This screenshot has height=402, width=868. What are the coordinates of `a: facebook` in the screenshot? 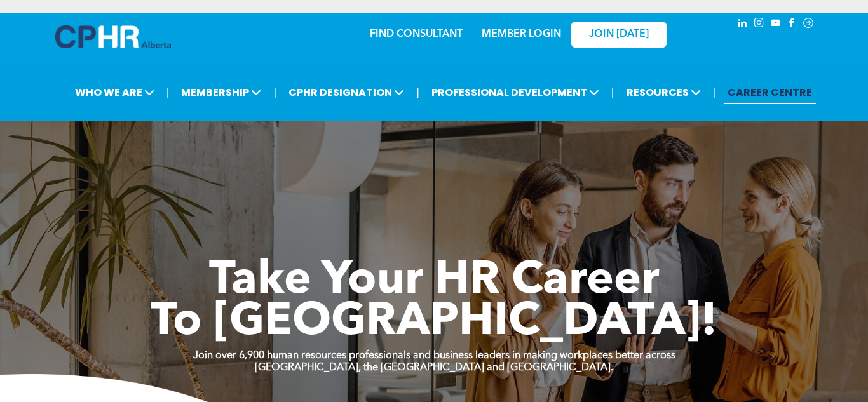 It's located at (792, 24).